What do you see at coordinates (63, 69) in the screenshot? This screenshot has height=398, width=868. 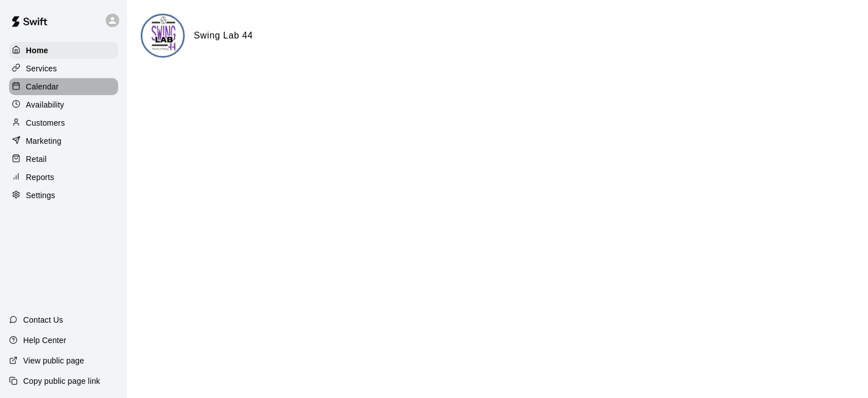 I see `a: Services` at bounding box center [63, 69].